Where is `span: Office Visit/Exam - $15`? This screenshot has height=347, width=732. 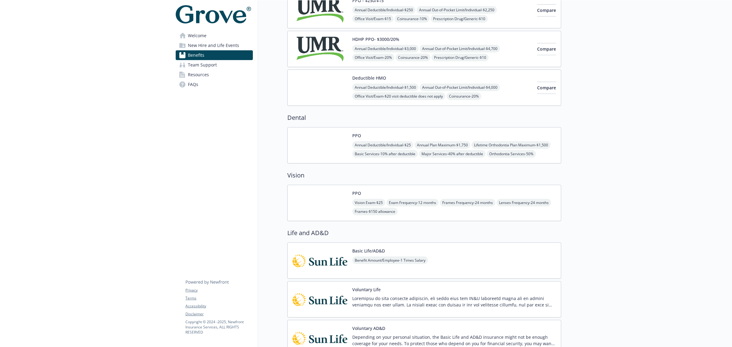
span: Office Visit/Exam - $15 is located at coordinates (373, 19).